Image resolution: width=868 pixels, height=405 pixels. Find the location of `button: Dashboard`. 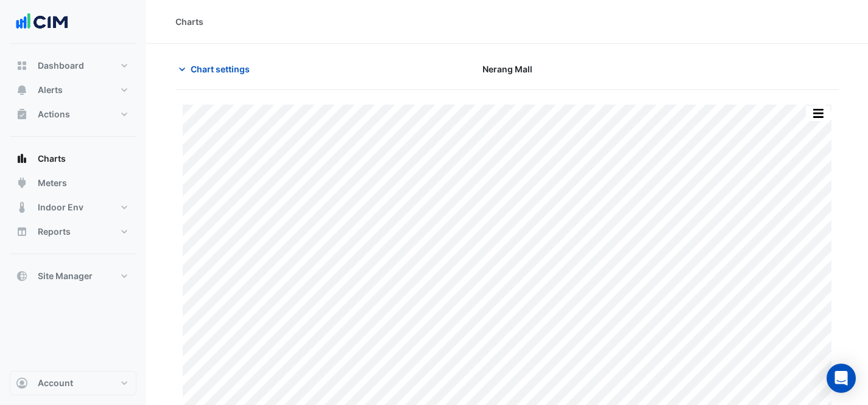

button: Dashboard is located at coordinates (73, 66).